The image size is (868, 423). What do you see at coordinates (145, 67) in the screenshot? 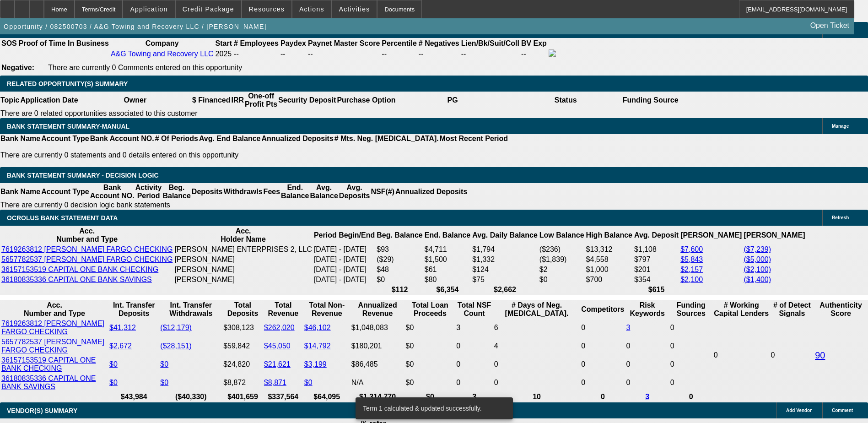
I see `span: There are currently 0 Comments entered on this opportunity` at bounding box center [145, 67].